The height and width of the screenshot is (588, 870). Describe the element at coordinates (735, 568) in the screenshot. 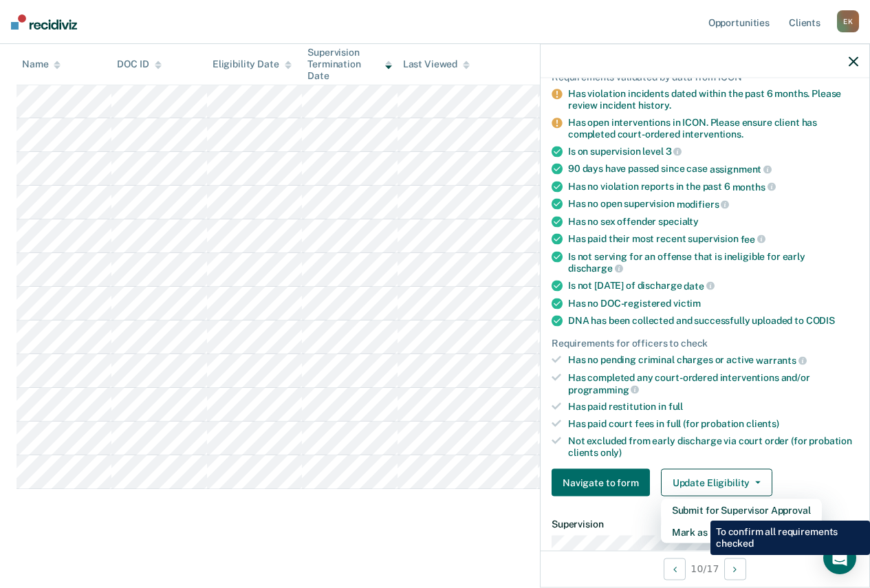

I see `button: Next Opportunity` at that location.